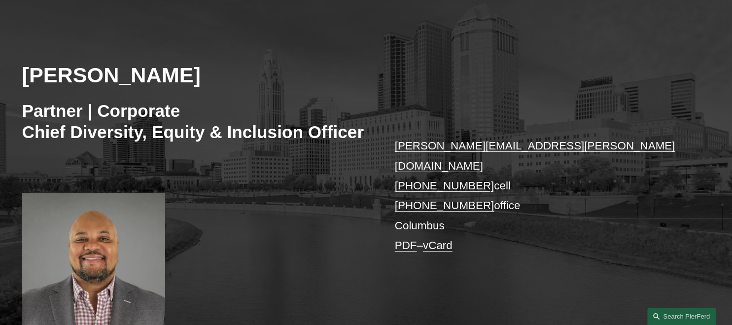 The height and width of the screenshot is (325, 732). What do you see at coordinates (681, 316) in the screenshot?
I see `a: Search this site` at bounding box center [681, 316].